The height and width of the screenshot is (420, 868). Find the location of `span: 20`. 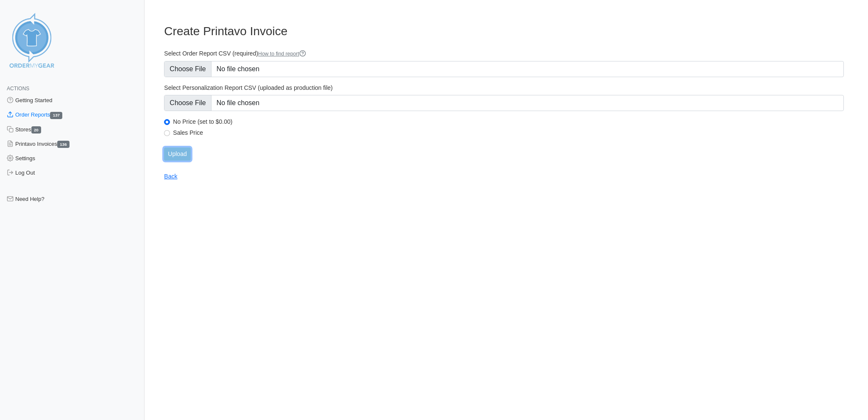

span: 20 is located at coordinates (36, 130).